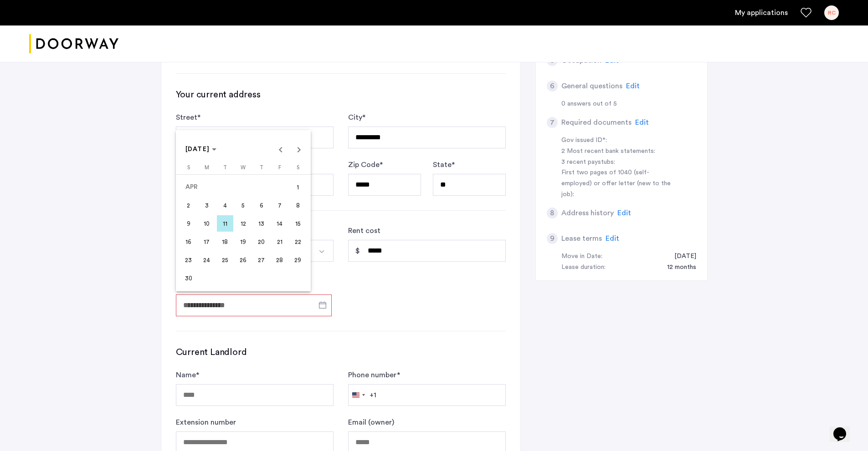  I want to click on span: 22, so click(298, 242).